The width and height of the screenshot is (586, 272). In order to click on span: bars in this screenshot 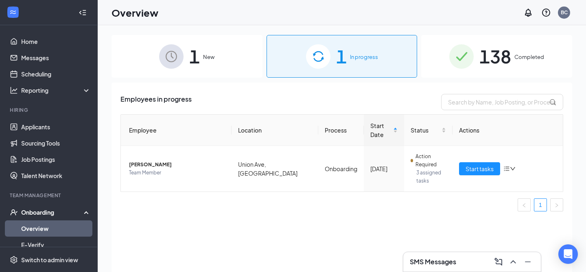, I will do `click(507, 169)`.